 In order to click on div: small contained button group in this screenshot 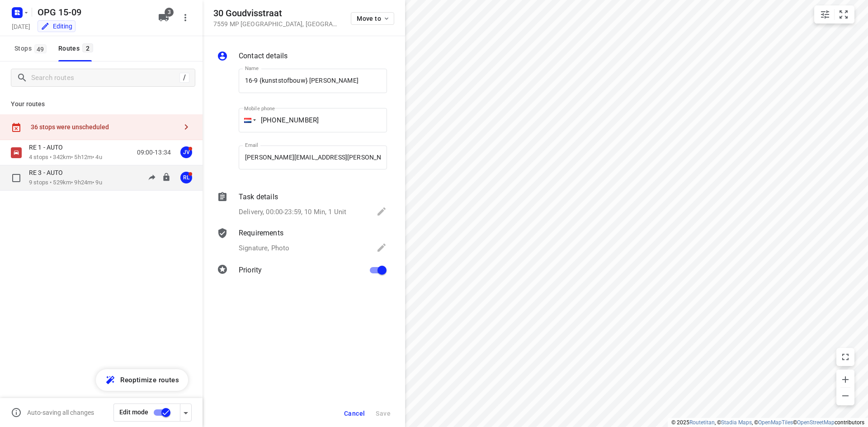, I will do `click(834, 14)`.